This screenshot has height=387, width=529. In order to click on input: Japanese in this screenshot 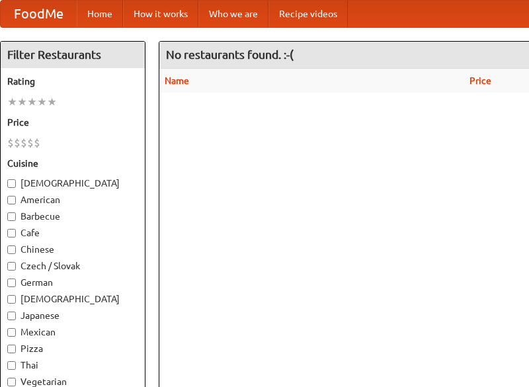, I will do `click(11, 316)`.